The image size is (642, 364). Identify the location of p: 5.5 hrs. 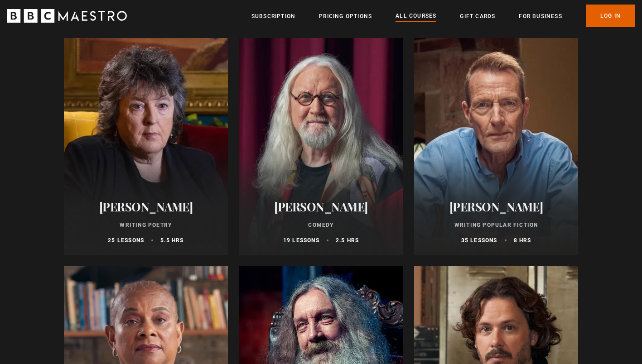
(172, 240).